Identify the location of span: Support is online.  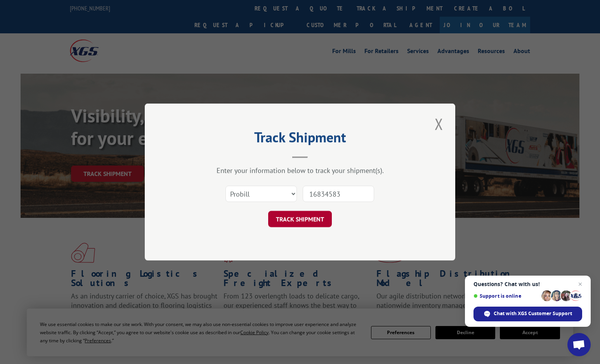
(506, 296).